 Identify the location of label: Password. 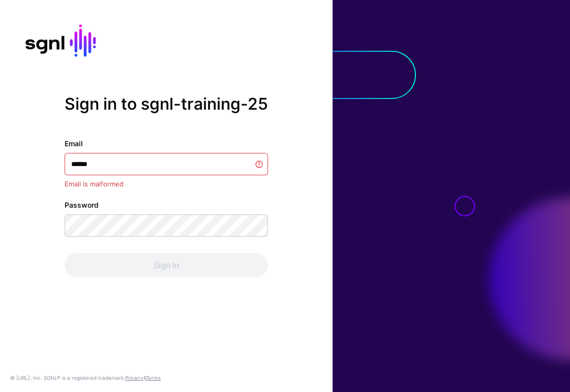
(81, 205).